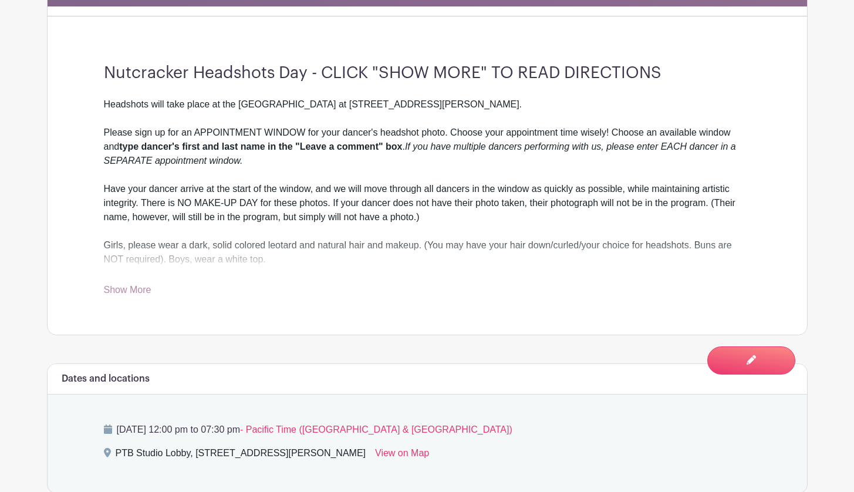 Image resolution: width=854 pixels, height=492 pixels. What do you see at coordinates (402, 455) in the screenshot?
I see `a: View on Map` at bounding box center [402, 455].